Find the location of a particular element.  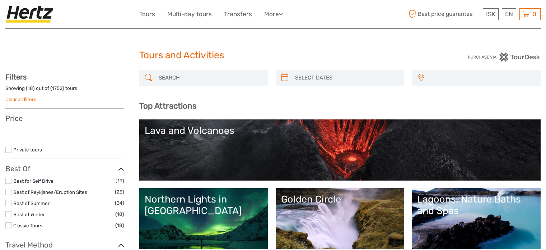

span: 0 is located at coordinates (535, 14).